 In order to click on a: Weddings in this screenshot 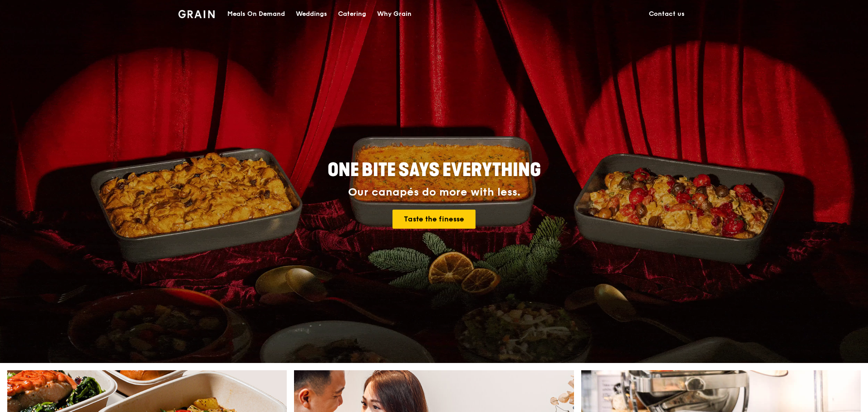, I will do `click(311, 14)`.